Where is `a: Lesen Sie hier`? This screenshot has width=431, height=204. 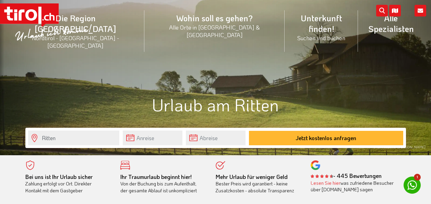 a: Lesen Sie hier is located at coordinates (326, 183).